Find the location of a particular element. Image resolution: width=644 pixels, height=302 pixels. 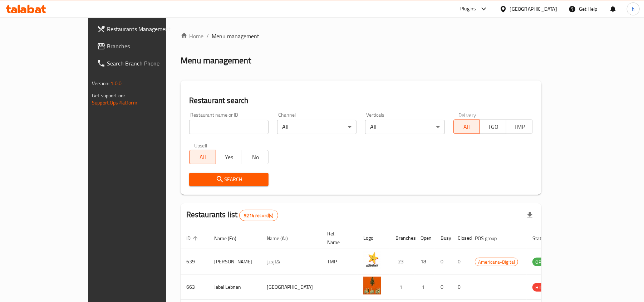

a: Restaurants Management is located at coordinates (143, 29).